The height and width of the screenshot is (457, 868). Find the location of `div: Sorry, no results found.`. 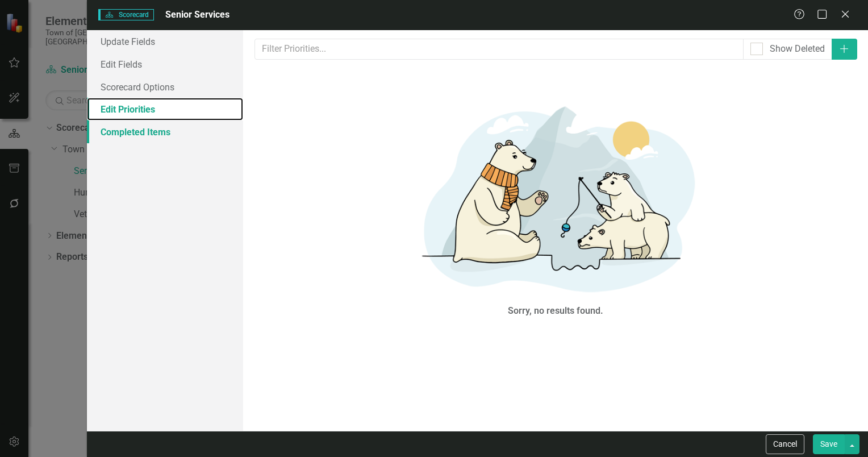

div: Sorry, no results found. is located at coordinates (556, 311).